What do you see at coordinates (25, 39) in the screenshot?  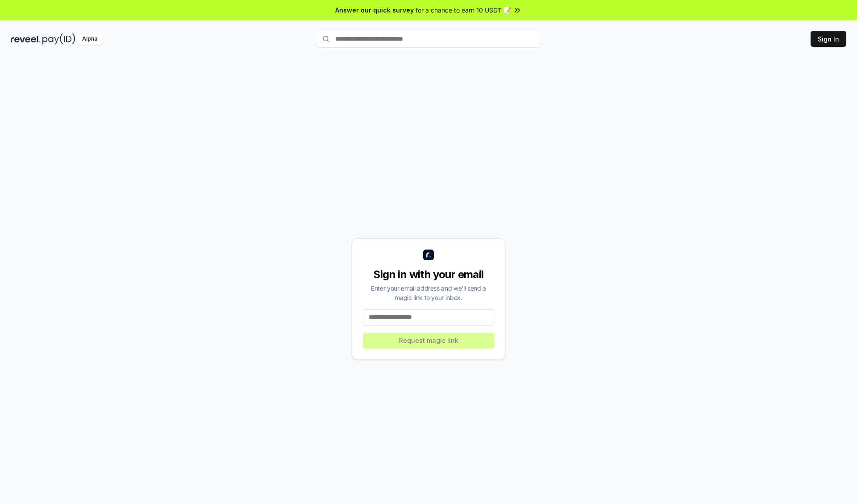 I see `img: reveel_dark` at bounding box center [25, 39].